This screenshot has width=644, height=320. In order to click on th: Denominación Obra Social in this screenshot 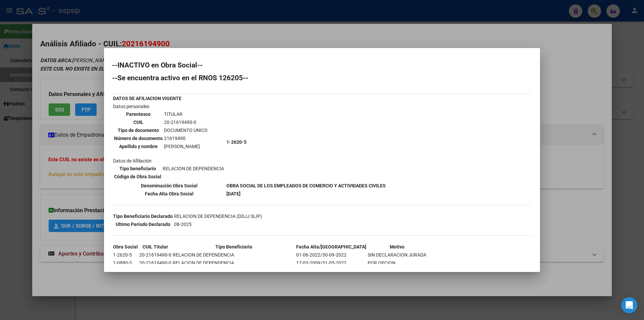, I will do `click(169, 186)`.